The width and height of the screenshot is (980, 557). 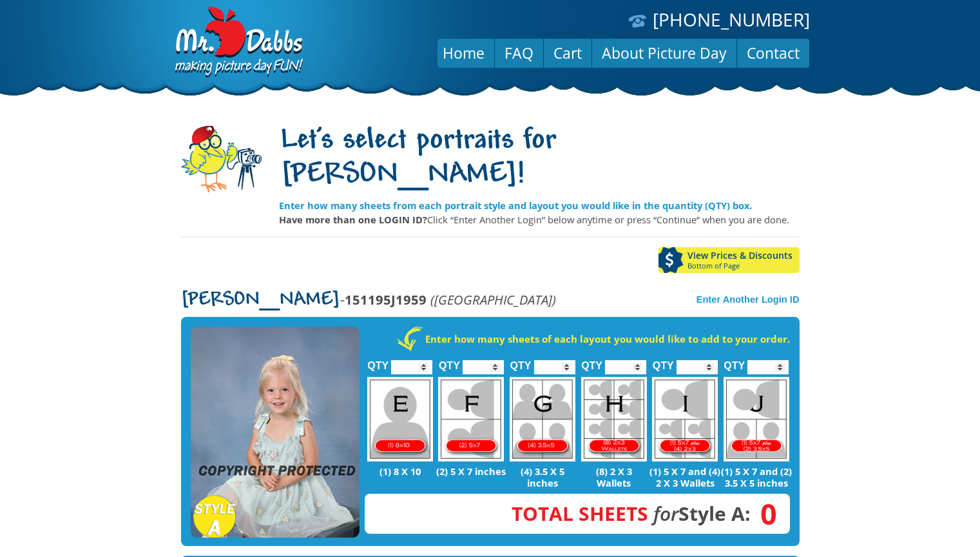 What do you see at coordinates (748, 299) in the screenshot?
I see `strong: Enter Another Login ID` at bounding box center [748, 299].